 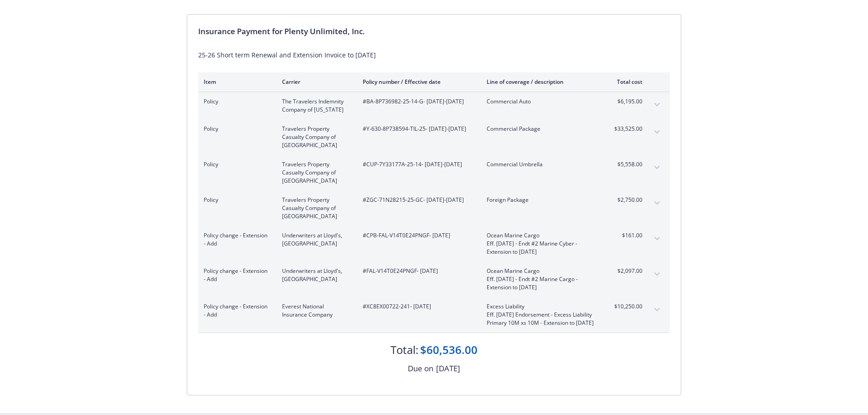 What do you see at coordinates (540, 307) in the screenshot?
I see `span: Excess Liability` at bounding box center [540, 307].